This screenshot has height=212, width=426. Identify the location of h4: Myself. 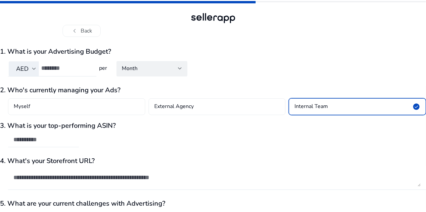
(22, 106).